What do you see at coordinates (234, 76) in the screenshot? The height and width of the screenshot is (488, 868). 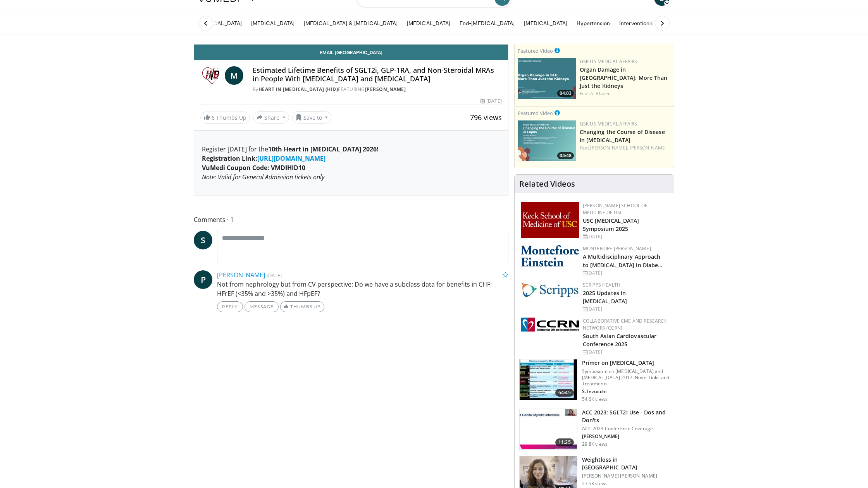 I see `a: M` at bounding box center [234, 76].